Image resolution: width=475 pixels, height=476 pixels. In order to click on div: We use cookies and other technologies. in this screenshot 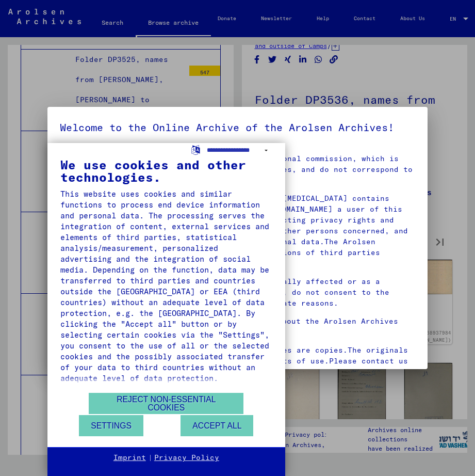, I will do `click(166, 171)`.